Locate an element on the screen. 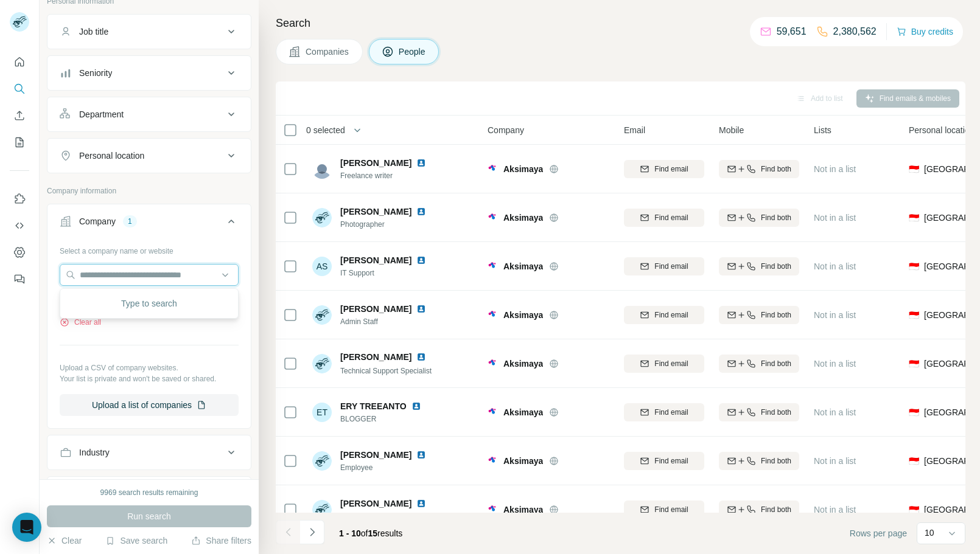 Image resolution: width=980 pixels, height=554 pixels. span: Mobile is located at coordinates (731, 130).